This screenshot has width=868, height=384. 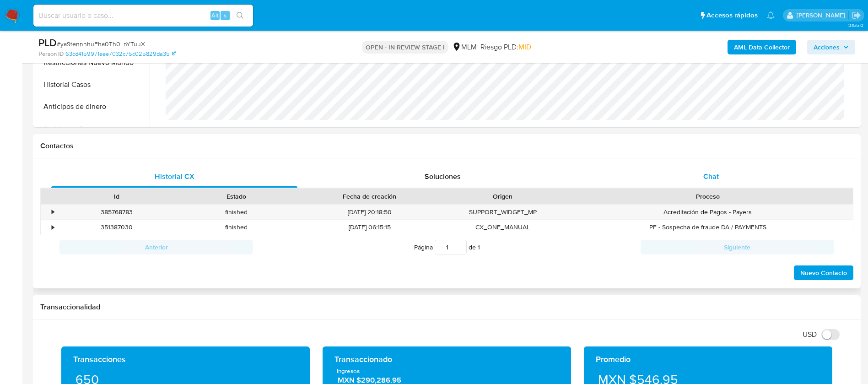 I want to click on a: 63cd4159971eee7032c75c025829da35, so click(x=120, y=54).